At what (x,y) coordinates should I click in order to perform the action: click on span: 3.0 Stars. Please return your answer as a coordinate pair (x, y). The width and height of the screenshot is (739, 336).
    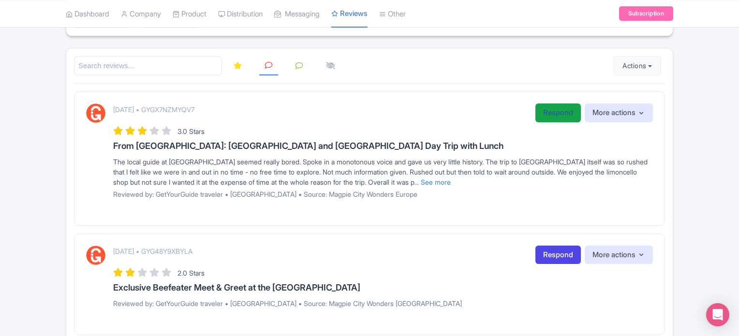
    Looking at the image, I should click on (191, 131).